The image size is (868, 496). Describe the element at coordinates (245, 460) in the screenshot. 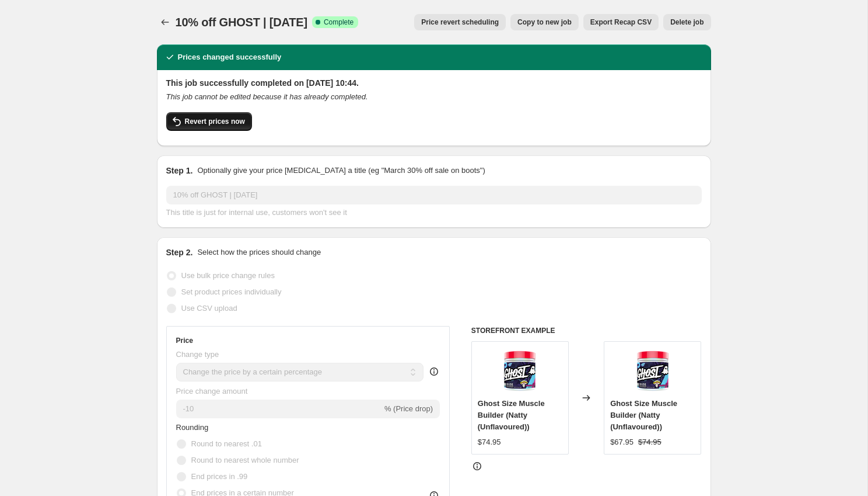

I see `span: Round to nearest whole number` at that location.